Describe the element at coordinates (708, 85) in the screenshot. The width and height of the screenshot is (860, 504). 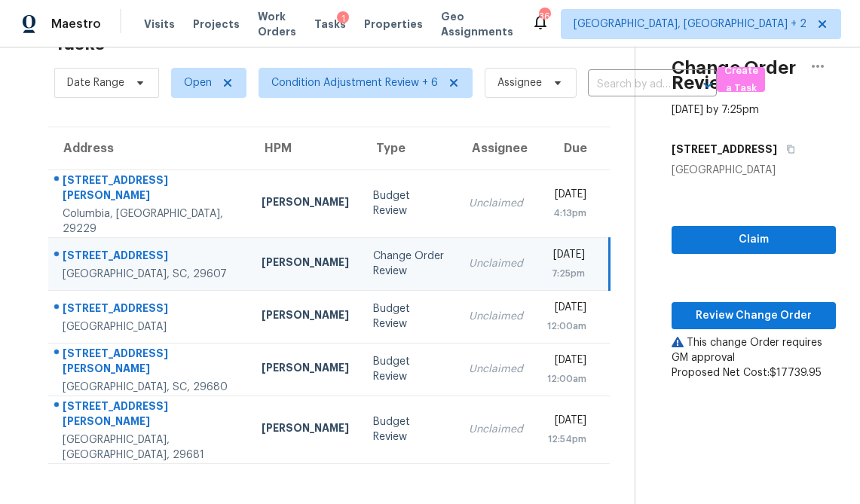
I see `button: Open` at that location.